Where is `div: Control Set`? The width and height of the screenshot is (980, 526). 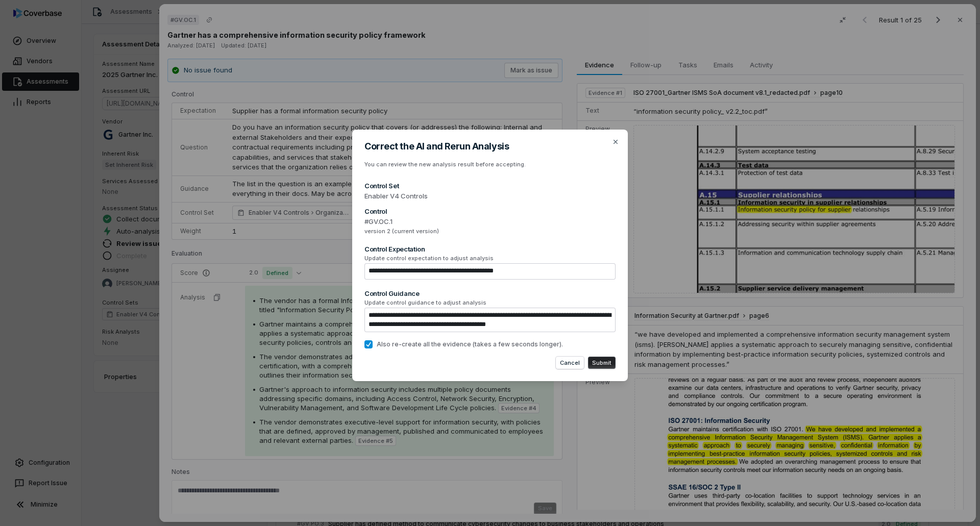
div: Control Set is located at coordinates (490, 186).